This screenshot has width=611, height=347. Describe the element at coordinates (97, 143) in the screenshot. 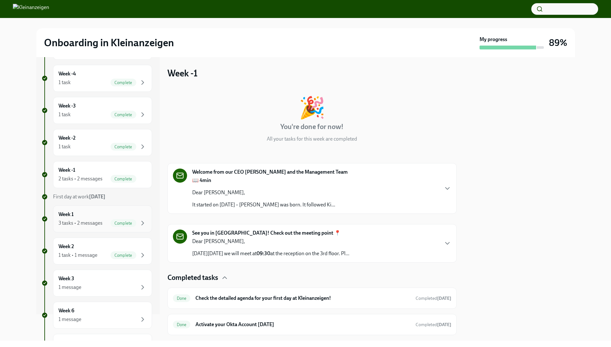

I see `a: Week -21 taskComplete` at that location.